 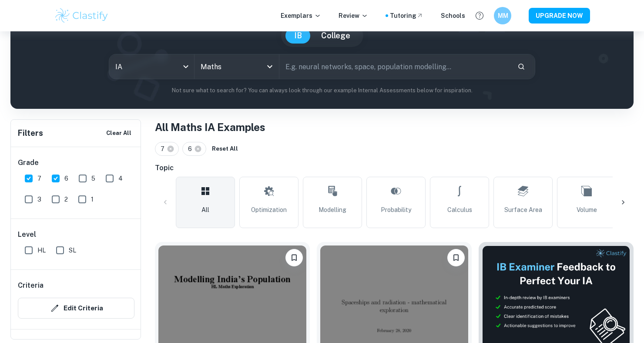 What do you see at coordinates (73, 250) in the screenshot?
I see `span: SL` at bounding box center [73, 250].